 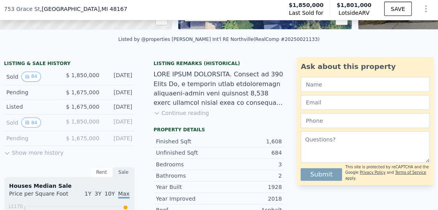 I want to click on span: 10Y, so click(x=111, y=194).